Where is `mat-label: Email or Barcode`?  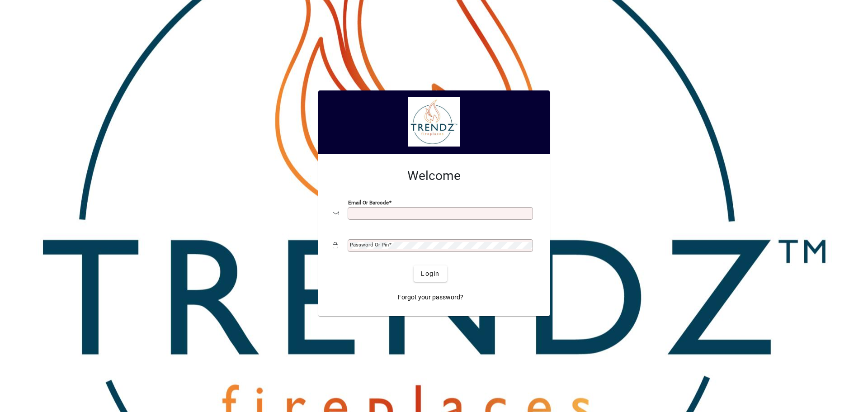 mat-label: Email or Barcode is located at coordinates (368, 203).